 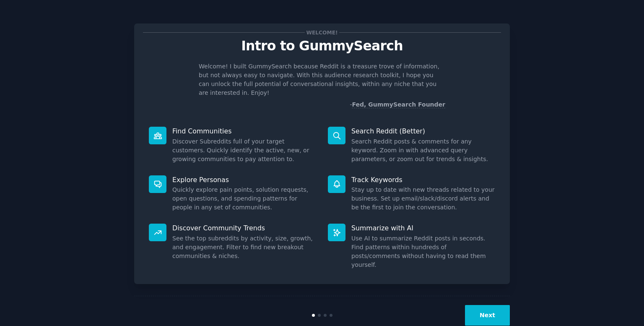 What do you see at coordinates (423, 228) in the screenshot?
I see `p: Summarize with AI` at bounding box center [423, 228].